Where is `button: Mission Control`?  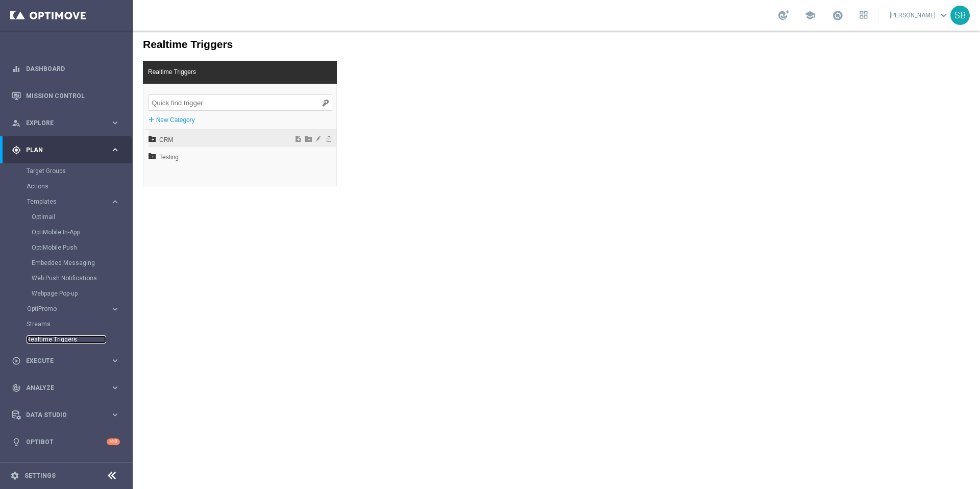
button: Mission Control is located at coordinates (66, 96).